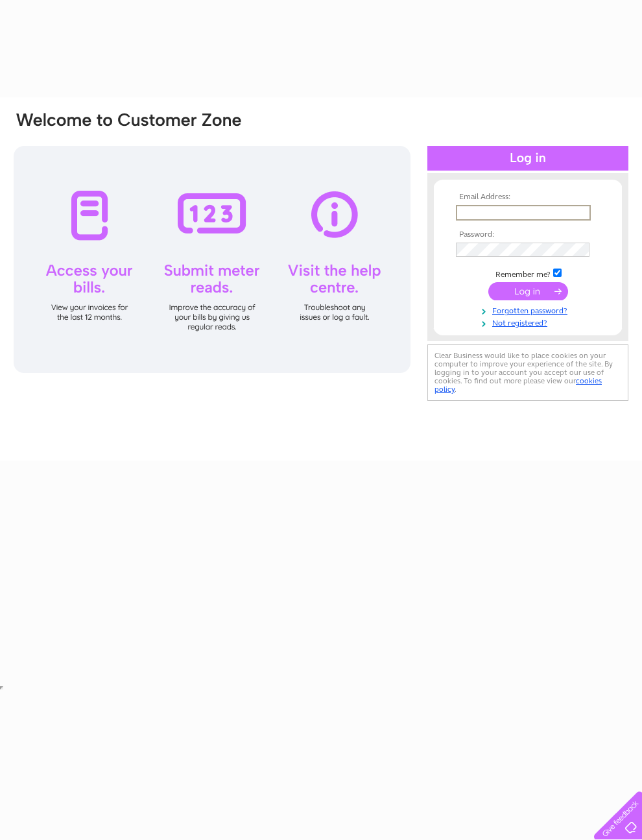  Describe the element at coordinates (528, 235) in the screenshot. I see `th: Password:` at that location.